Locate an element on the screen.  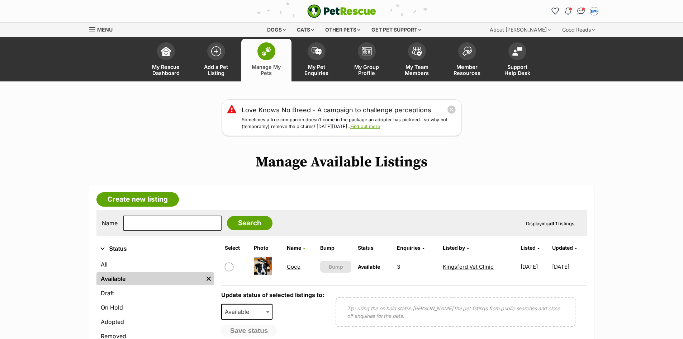
span: Updated is located at coordinates (563, 247).